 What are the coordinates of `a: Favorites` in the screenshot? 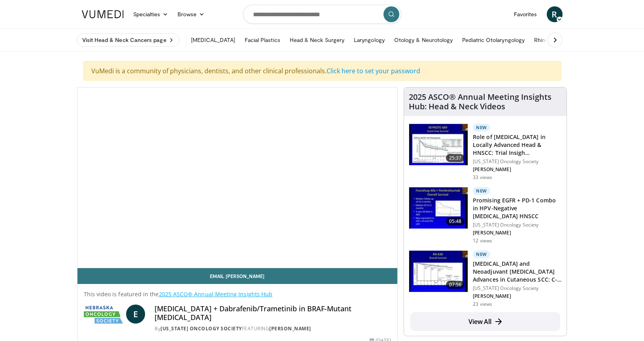 It's located at (526, 14).